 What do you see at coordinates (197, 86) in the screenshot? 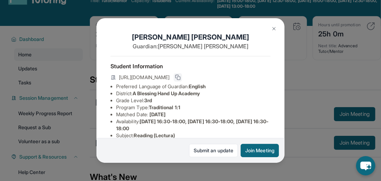
I see `span: English` at bounding box center [197, 86].